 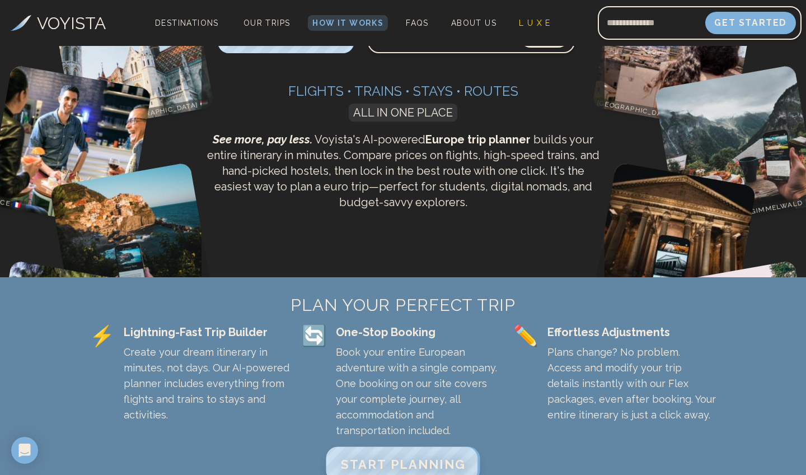 What do you see at coordinates (403, 464) in the screenshot?
I see `span: START PLANNING` at bounding box center [403, 464].